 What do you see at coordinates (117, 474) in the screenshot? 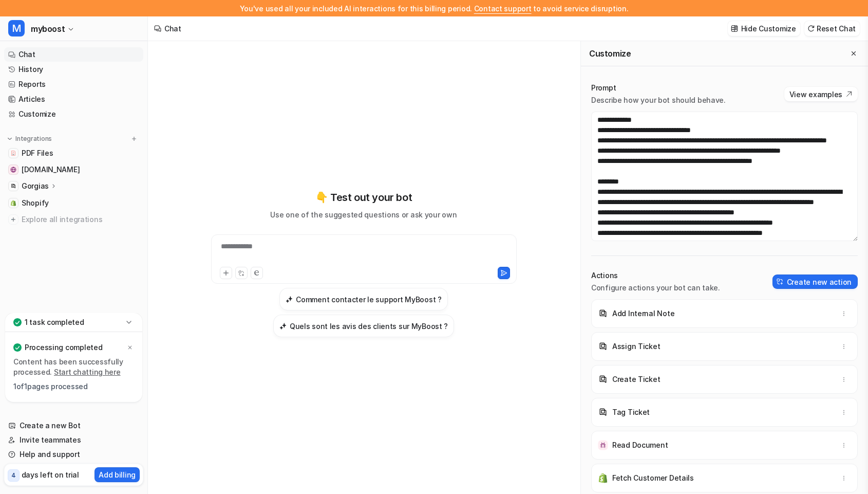
I see `p: Add billing` at bounding box center [117, 474].